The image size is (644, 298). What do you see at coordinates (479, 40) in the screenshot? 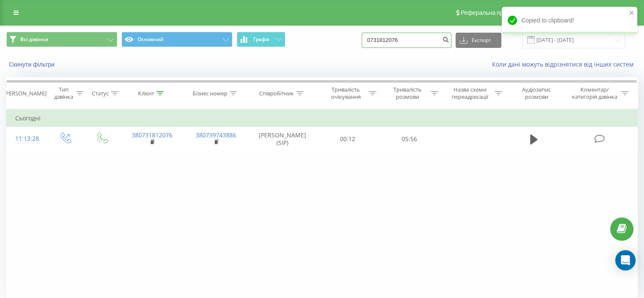
I see `button: Експорт` at bounding box center [479, 40].